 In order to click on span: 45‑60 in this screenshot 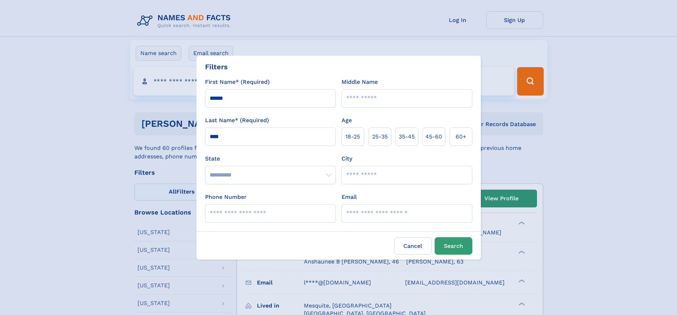, I will do `click(434, 137)`.